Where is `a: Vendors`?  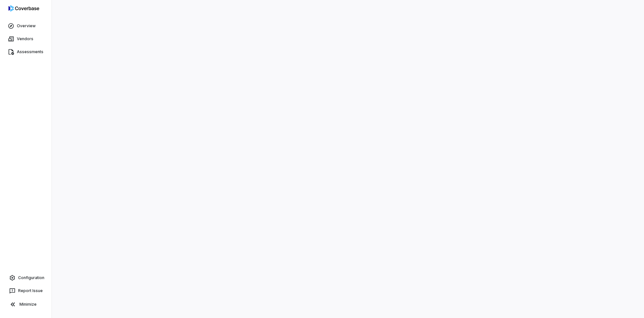 a: Vendors is located at coordinates (26, 39).